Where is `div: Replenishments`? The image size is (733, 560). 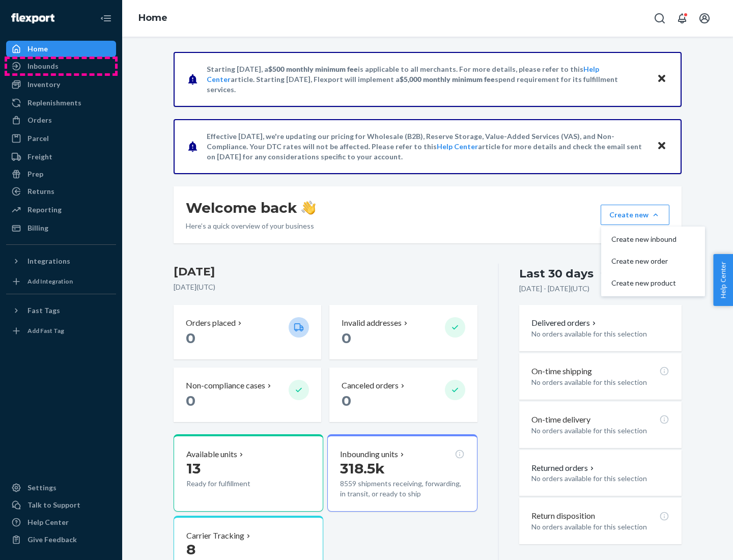
div: Replenishments is located at coordinates (55, 103).